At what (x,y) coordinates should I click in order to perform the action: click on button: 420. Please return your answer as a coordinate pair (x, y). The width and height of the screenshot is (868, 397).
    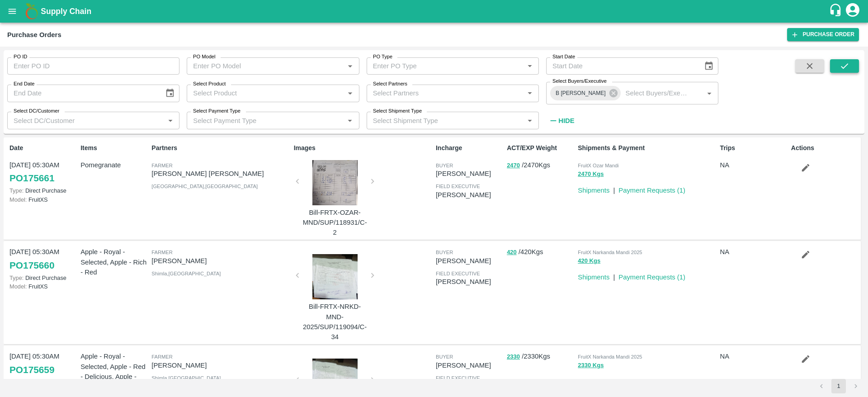
    Looking at the image, I should click on (511, 253).